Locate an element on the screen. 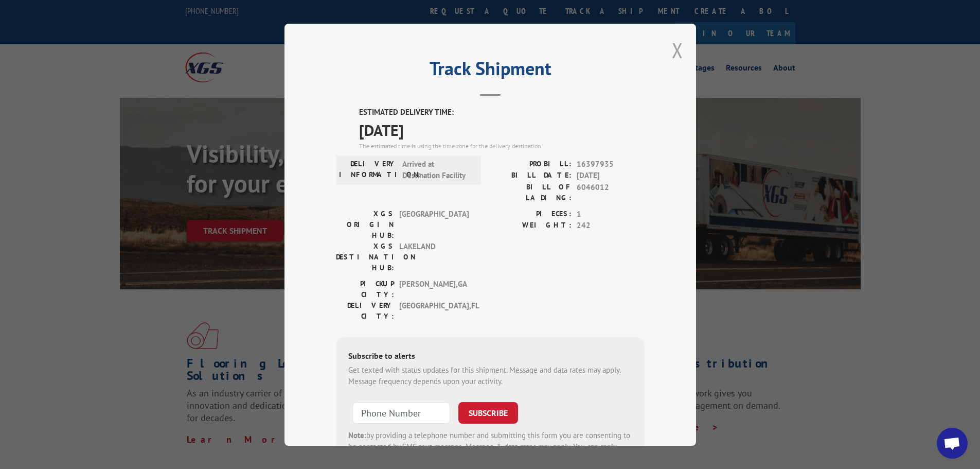 This screenshot has height=469, width=980. div: Open chat is located at coordinates (952, 443).